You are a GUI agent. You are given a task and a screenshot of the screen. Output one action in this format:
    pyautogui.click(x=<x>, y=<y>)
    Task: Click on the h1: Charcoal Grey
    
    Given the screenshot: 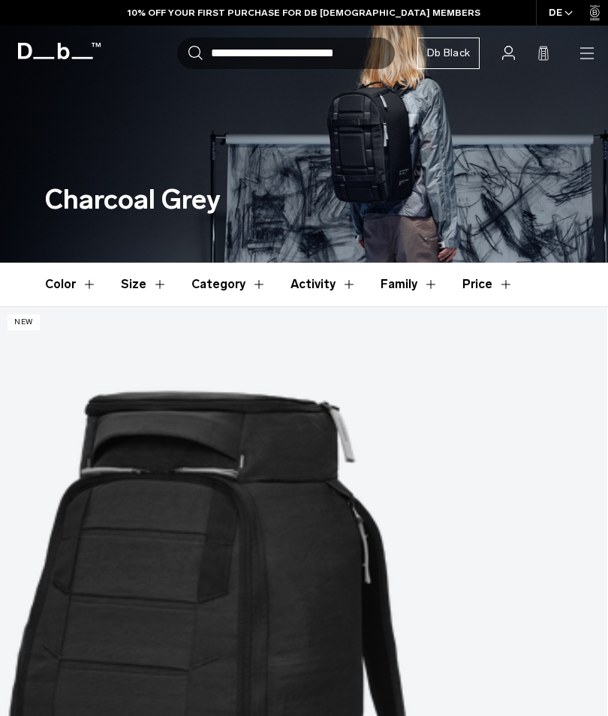 What is the action you would take?
    pyautogui.click(x=133, y=200)
    